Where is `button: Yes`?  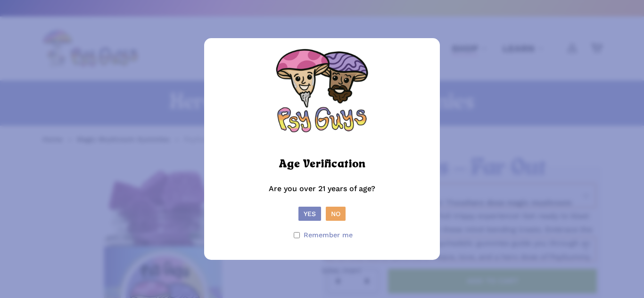
button: Yes is located at coordinates (310, 214).